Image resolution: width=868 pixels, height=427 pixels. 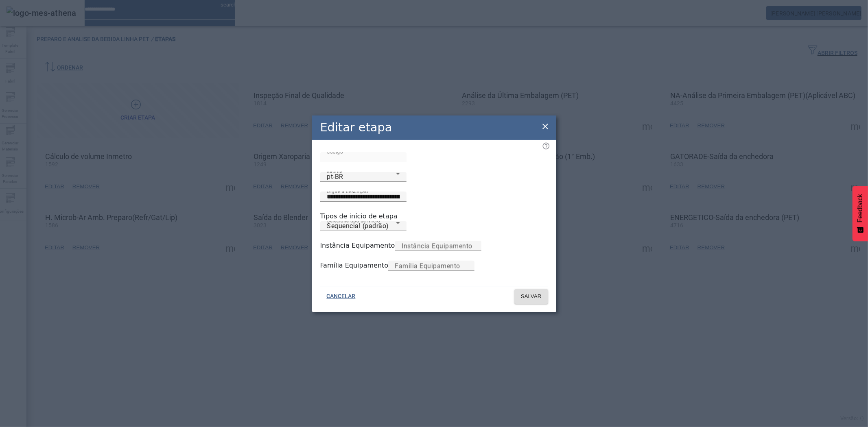 What do you see at coordinates (356, 128) in the screenshot?
I see `h2: Editar etapa` at bounding box center [356, 128].